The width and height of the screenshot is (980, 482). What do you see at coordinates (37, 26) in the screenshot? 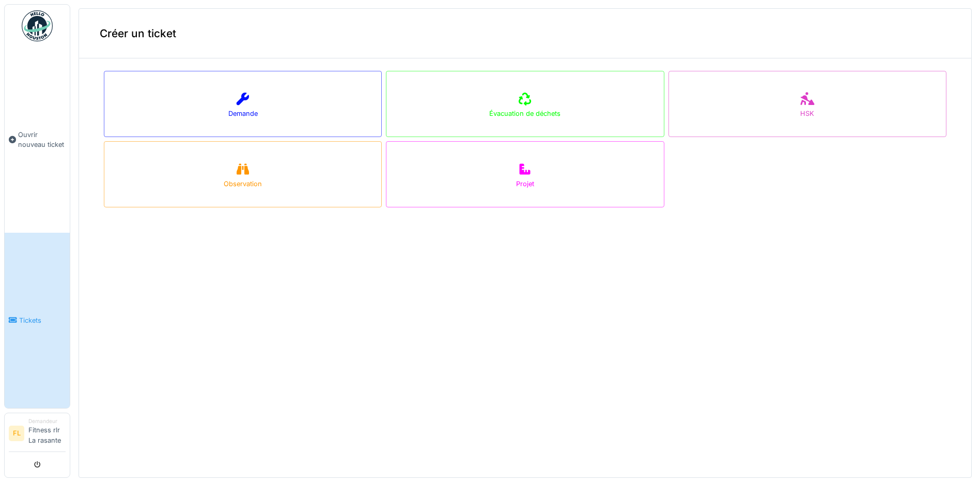
I see `img: Badge_color-CXgf-gQk.svg` at bounding box center [37, 26].